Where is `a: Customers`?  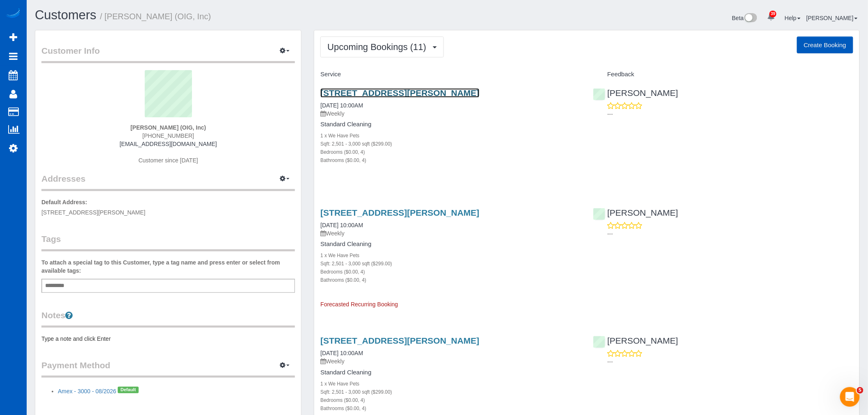 a: Customers is located at coordinates (66, 14).